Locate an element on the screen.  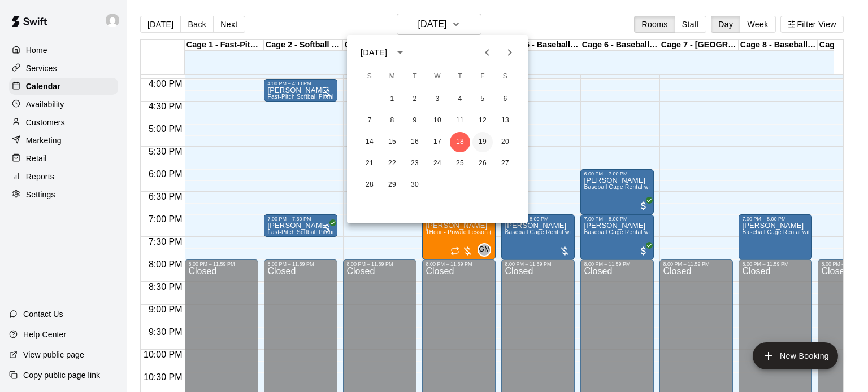
button: calendar view is open, switch to year view is located at coordinates (400, 52).